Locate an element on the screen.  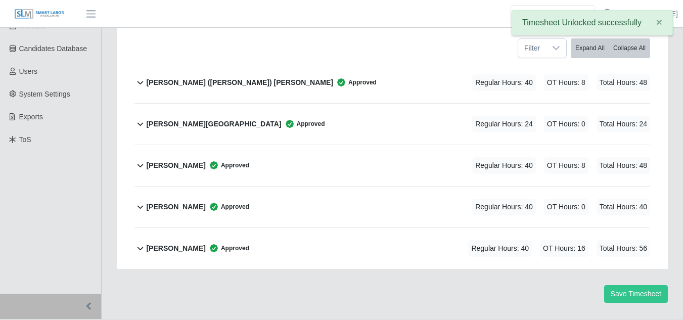
button: Expand All is located at coordinates (590, 48).